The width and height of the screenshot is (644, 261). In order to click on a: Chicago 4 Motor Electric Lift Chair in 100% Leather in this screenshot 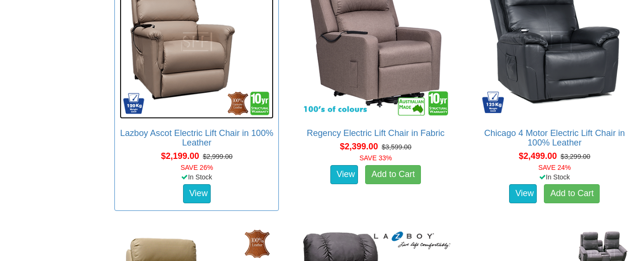, I will do `click(554, 138)`.